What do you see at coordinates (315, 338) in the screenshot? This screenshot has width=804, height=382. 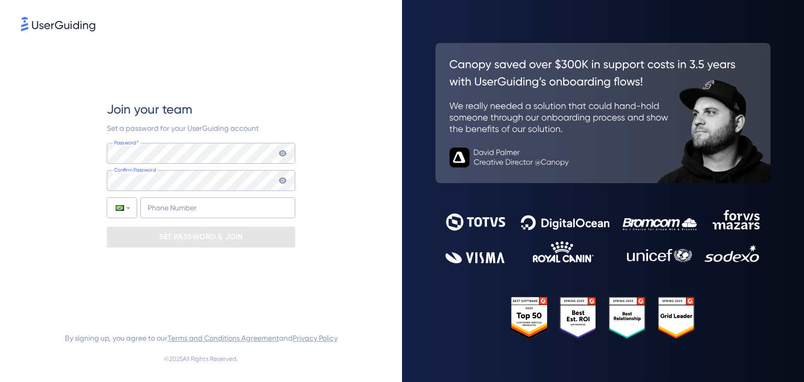 I see `a: Privacy Policy` at bounding box center [315, 338].